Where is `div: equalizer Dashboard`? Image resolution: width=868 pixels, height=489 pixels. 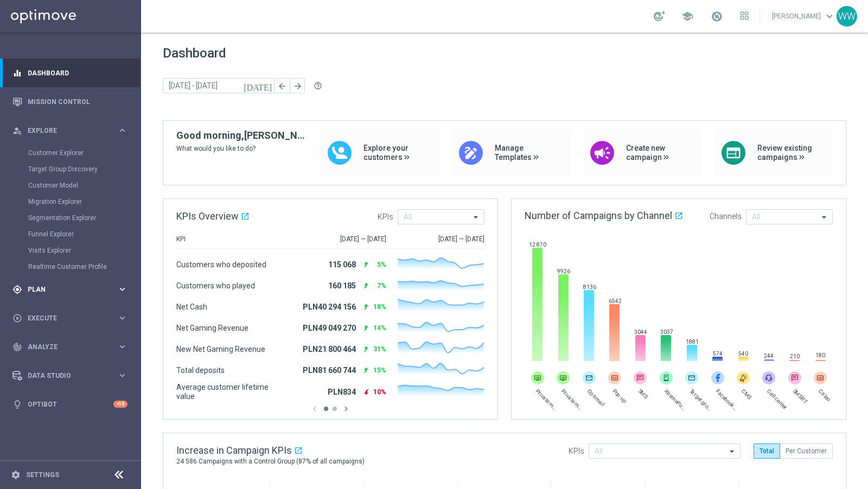
div: equalizer Dashboard is located at coordinates (70, 73).